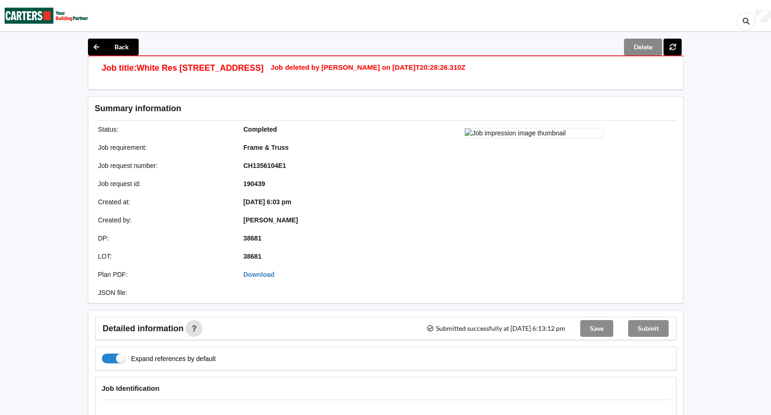 The image size is (771, 415). Describe the element at coordinates (265, 166) in the screenshot. I see `b: CH1356104E1` at that location.